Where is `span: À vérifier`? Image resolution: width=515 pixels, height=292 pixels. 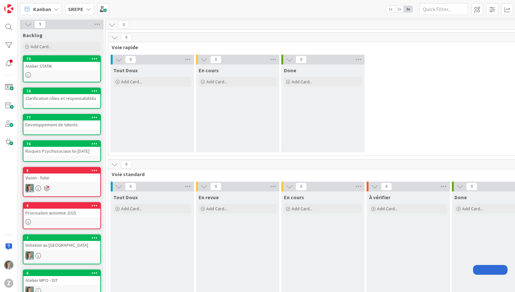 span: À vérifier is located at coordinates (380, 197).